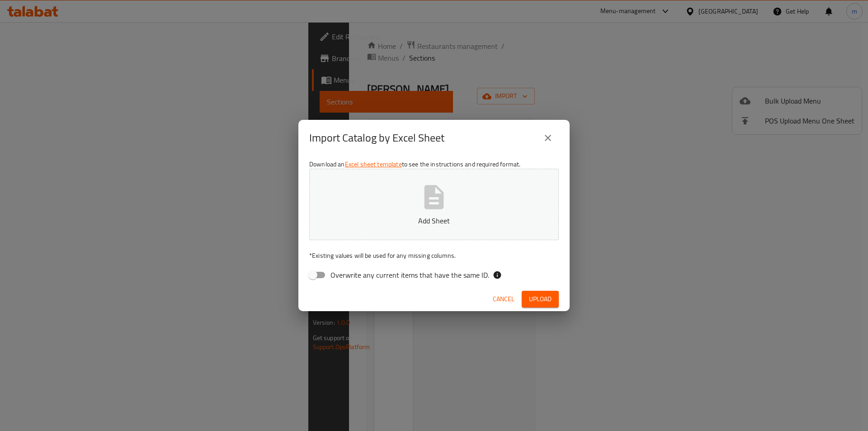 The image size is (868, 431). Describe the element at coordinates (434, 222) in the screenshot. I see `div: Download an to see the instructions and required format.` at that location.